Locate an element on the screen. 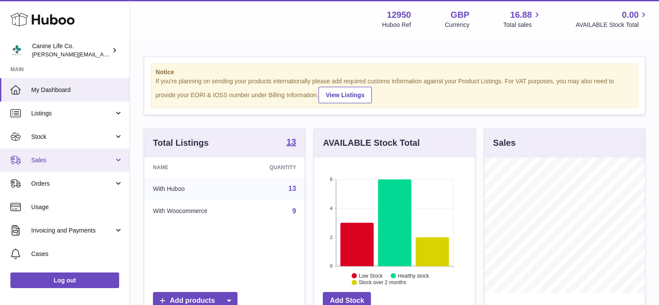 The image size is (659, 305). div: Canine Life Co. is located at coordinates (71, 50).